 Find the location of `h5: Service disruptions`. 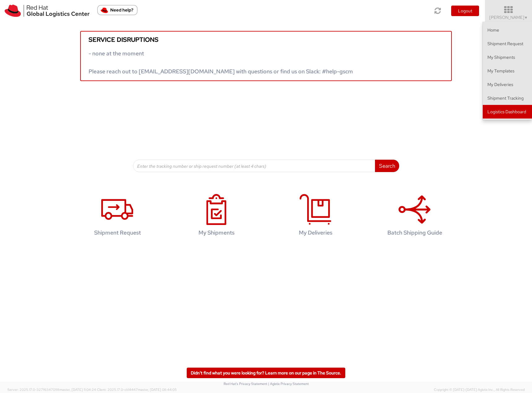

h5: Service disruptions is located at coordinates (266, 39).